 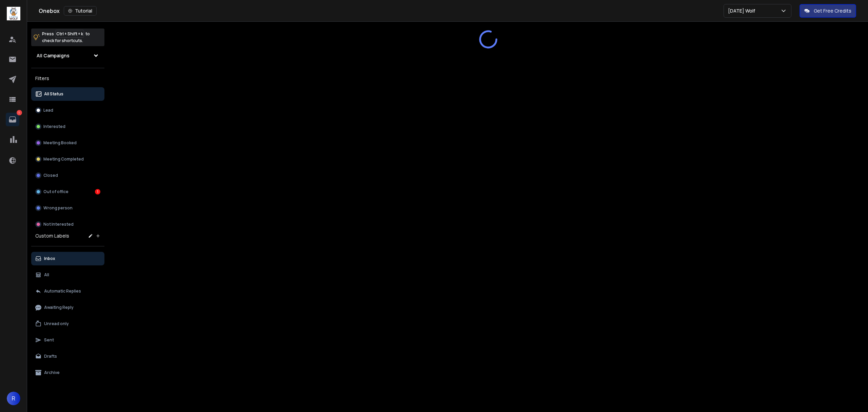 What do you see at coordinates (54, 127) in the screenshot?
I see `p: Interested` at bounding box center [54, 127].